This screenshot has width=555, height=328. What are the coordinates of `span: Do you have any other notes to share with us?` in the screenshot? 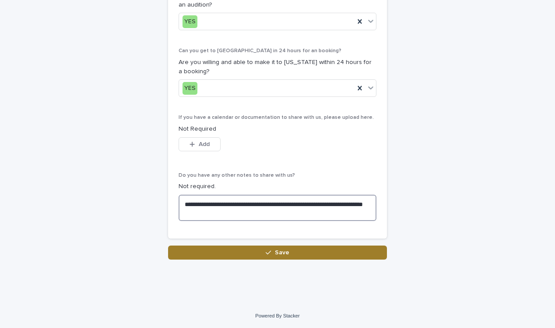 It's located at (237, 175).